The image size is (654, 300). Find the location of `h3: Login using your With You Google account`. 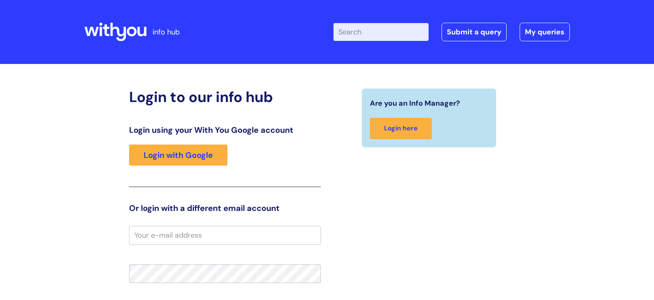

h3: Login using your With You Google account is located at coordinates (225, 130).